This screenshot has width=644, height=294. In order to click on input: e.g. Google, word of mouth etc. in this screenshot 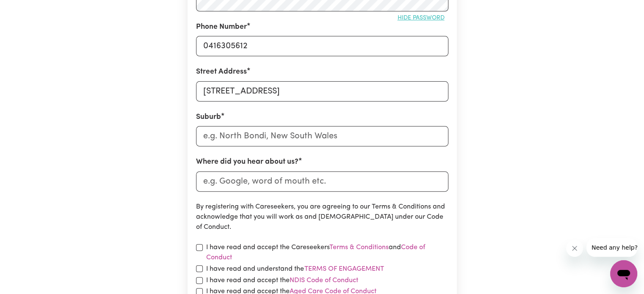, I will do `click(322, 181)`.